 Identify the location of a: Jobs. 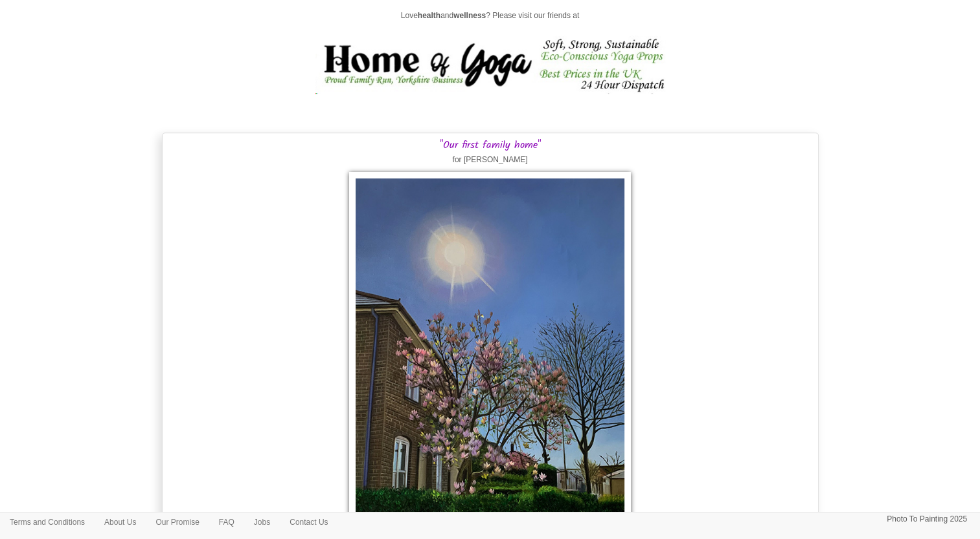
(262, 523).